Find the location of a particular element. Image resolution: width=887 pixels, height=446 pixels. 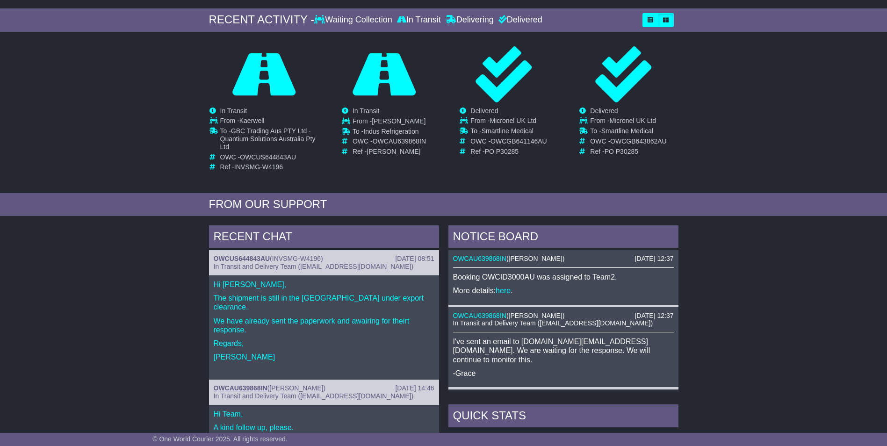

span: OWCGB643862AU is located at coordinates (638, 141).